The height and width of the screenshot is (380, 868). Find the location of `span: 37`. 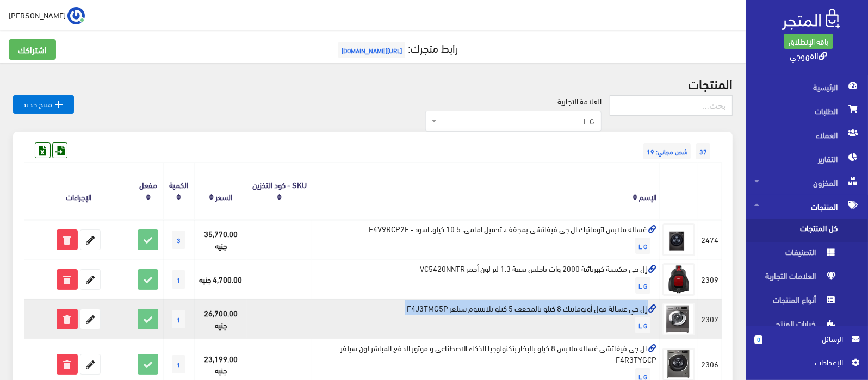

span: 37 is located at coordinates (703, 151).